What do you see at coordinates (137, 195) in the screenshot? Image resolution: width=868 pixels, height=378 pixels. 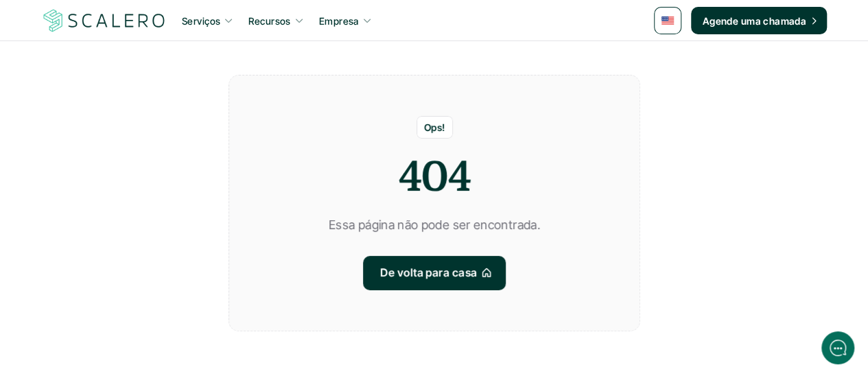 I see `button: Nova conversa` at bounding box center [137, 195].